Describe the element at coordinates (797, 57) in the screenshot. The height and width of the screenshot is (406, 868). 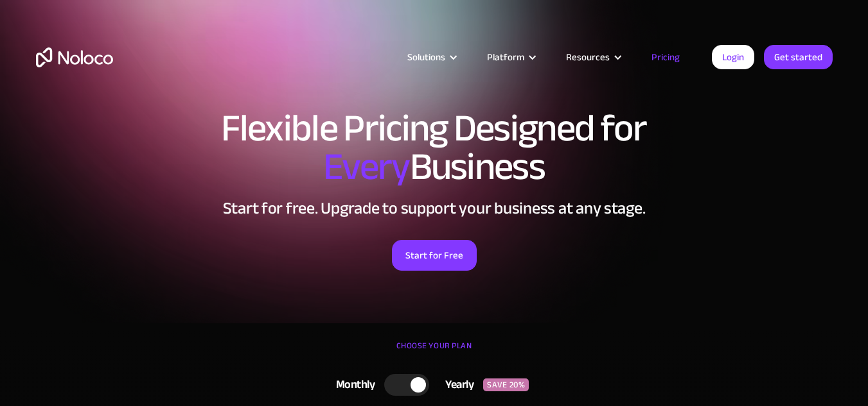
I see `a: Get started` at that location.